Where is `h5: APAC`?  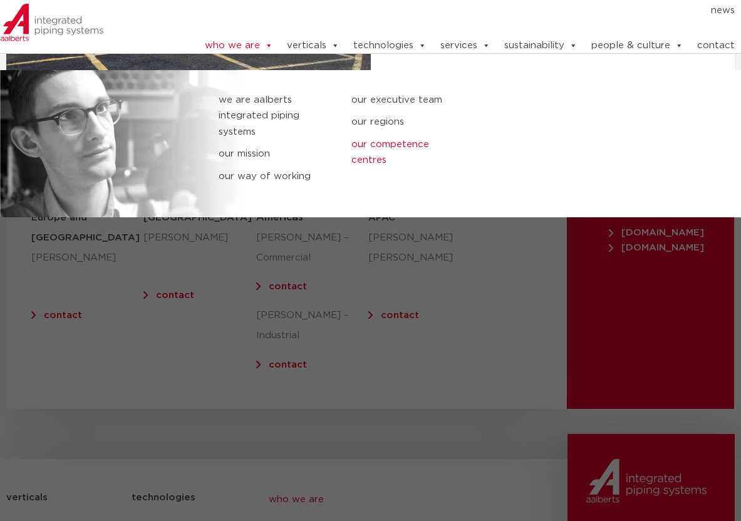 h5: APAC is located at coordinates (402, 218).